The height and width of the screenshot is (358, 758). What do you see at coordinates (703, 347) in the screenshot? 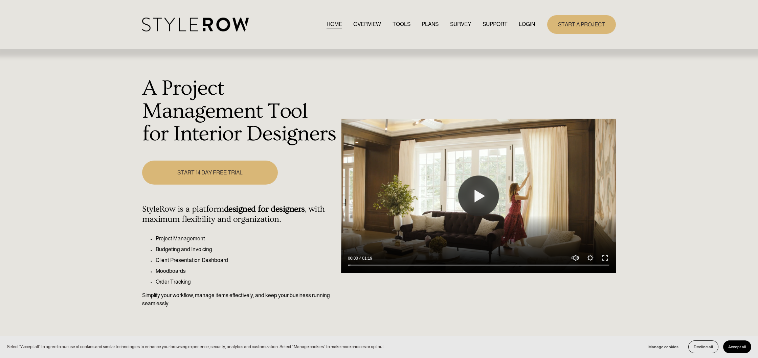
I see `span: Decline all` at bounding box center [703, 347].